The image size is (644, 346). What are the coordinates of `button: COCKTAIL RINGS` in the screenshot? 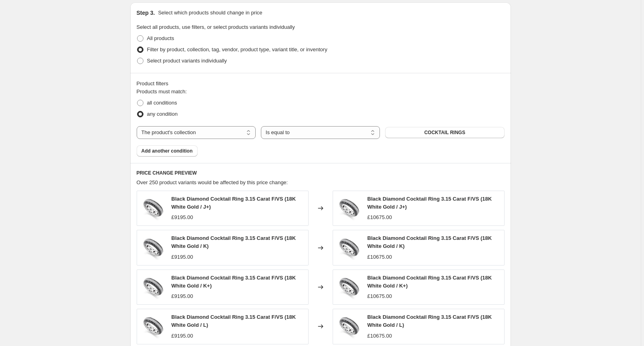 It's located at (445, 133).